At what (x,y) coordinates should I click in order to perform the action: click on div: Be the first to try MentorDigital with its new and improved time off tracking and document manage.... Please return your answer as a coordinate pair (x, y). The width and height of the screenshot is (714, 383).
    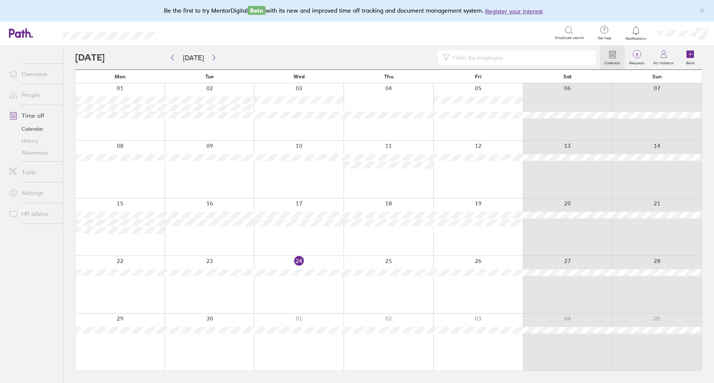
    Looking at the image, I should click on (357, 11).